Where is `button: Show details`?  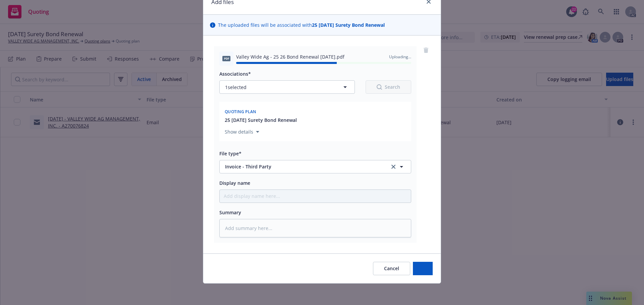
button: Show details is located at coordinates (242, 132).